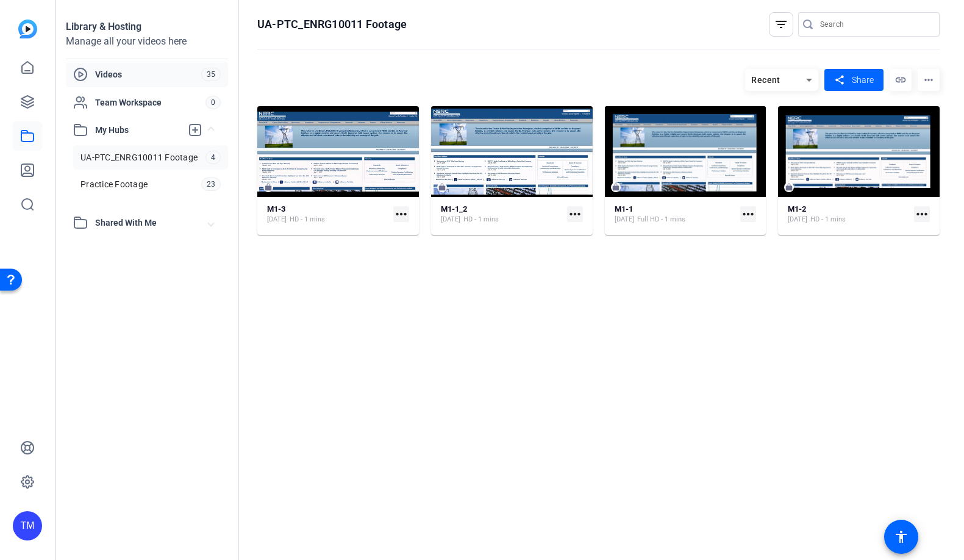  What do you see at coordinates (139, 157) in the screenshot?
I see `span: UA-PTC_ENRG10011 Footage` at bounding box center [139, 157].